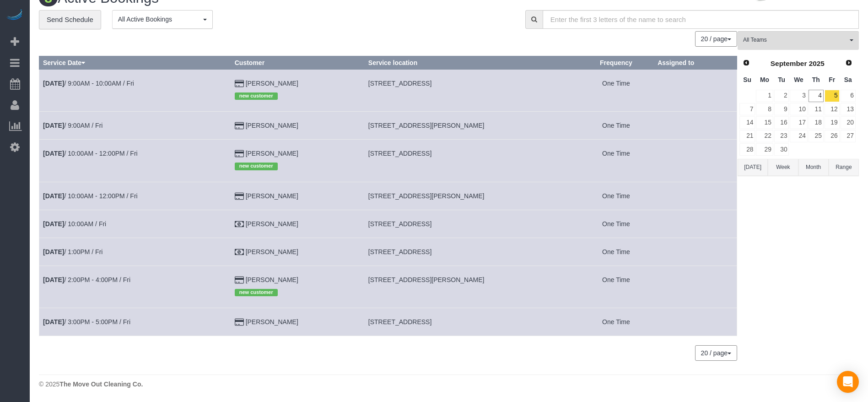 The width and height of the screenshot is (868, 402). What do you see at coordinates (832, 80) in the screenshot?
I see `span: Friday` at bounding box center [832, 80].